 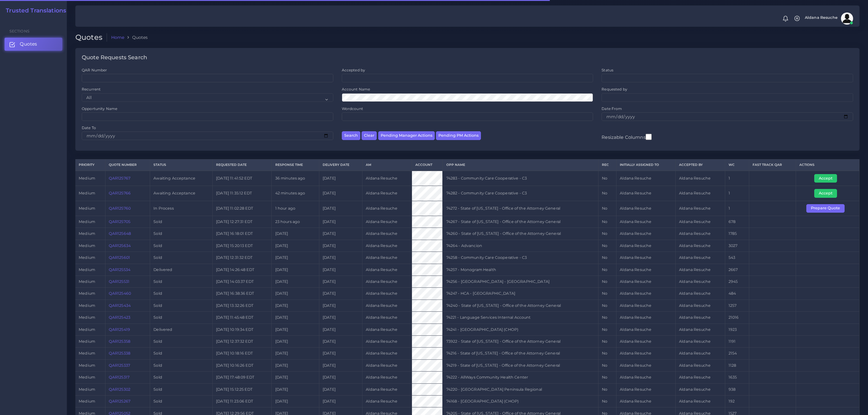 I want to click on input: Resizable Columns, so click(x=649, y=137).